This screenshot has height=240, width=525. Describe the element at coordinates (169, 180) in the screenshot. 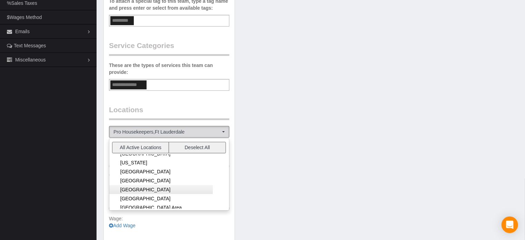

I see `li: Los Angeles Area` at that location.